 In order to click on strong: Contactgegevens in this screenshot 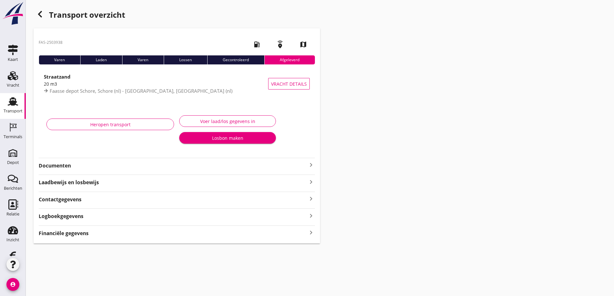, I will do `click(60, 200)`.